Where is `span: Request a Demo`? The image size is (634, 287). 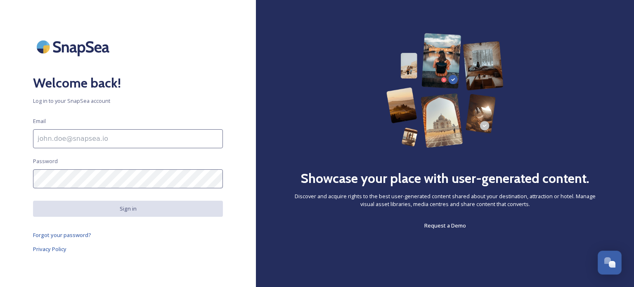
span: Request a Demo is located at coordinates (445, 226).